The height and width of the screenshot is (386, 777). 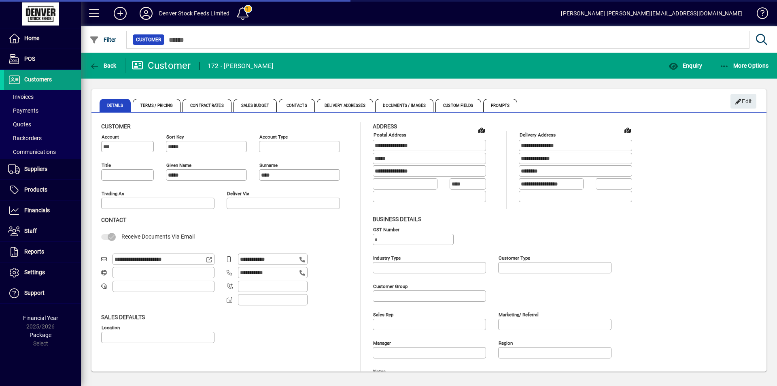 What do you see at coordinates (40, 318) in the screenshot?
I see `span: Financial Year` at bounding box center [40, 318].